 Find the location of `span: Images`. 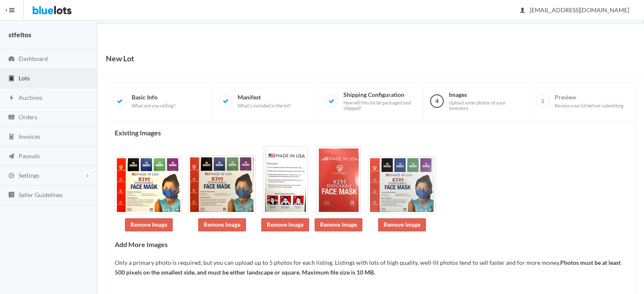

span: Images is located at coordinates (486, 101).